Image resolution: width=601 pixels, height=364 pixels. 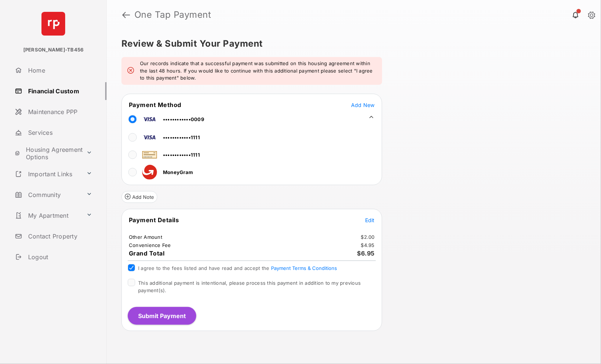 What do you see at coordinates (154, 220) in the screenshot?
I see `span: Payment Details` at bounding box center [154, 220].